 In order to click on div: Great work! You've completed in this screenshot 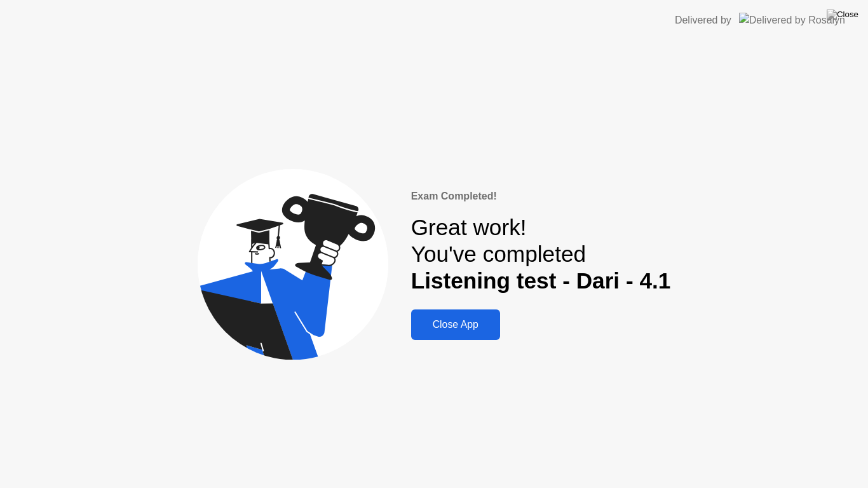, I will do `click(541, 254)`.